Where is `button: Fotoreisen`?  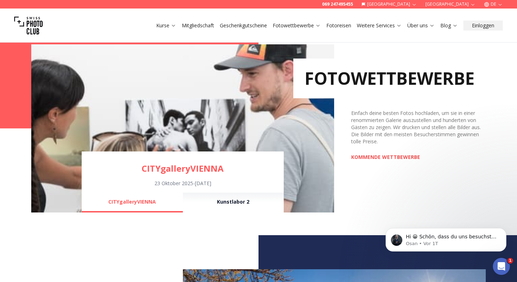
button: Fotoreisen is located at coordinates (339, 26).